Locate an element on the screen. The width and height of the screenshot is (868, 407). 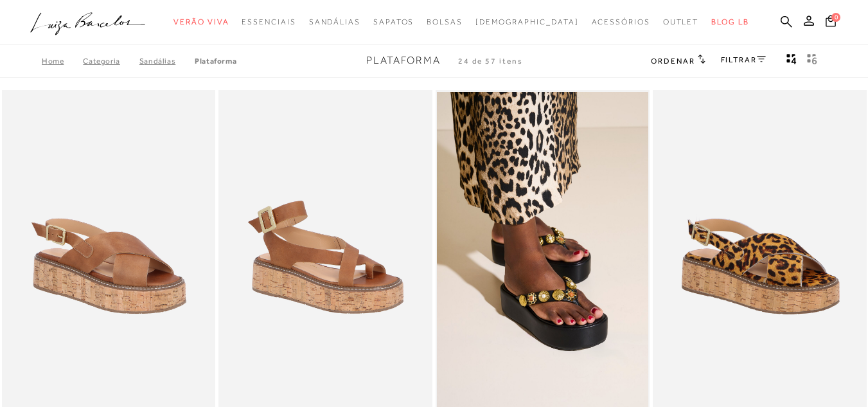
span: Ordenar is located at coordinates (673, 61).